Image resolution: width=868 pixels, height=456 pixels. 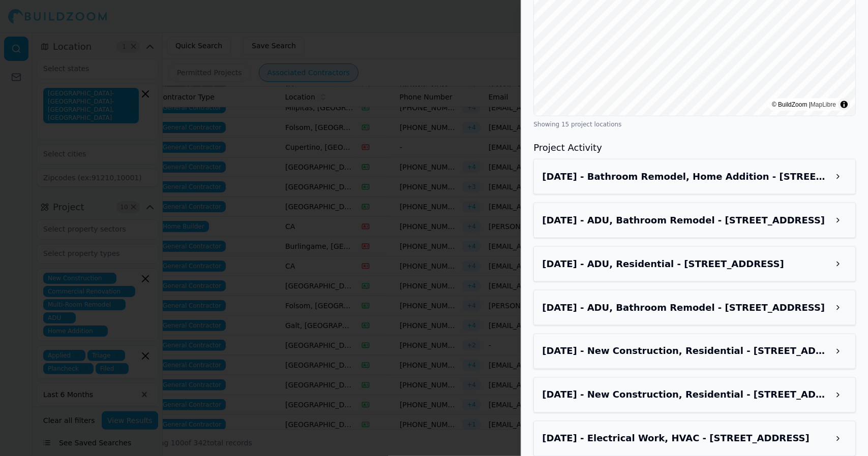 I want to click on h3: Sep 8, 2025 - Bathroom Remodel, Home Addition - 419 Poplar Ave, West Sacramento, CA, 95691, so click(x=685, y=177).